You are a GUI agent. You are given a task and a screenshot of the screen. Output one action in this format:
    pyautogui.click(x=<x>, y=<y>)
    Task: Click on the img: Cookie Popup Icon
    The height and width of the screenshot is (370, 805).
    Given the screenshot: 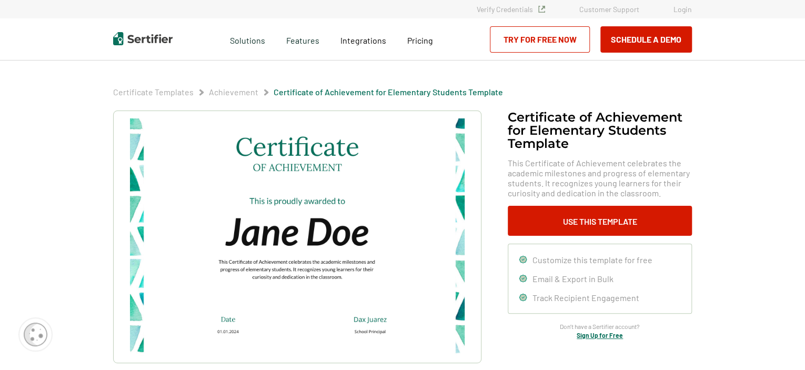 What is the action you would take?
    pyautogui.click(x=35, y=334)
    